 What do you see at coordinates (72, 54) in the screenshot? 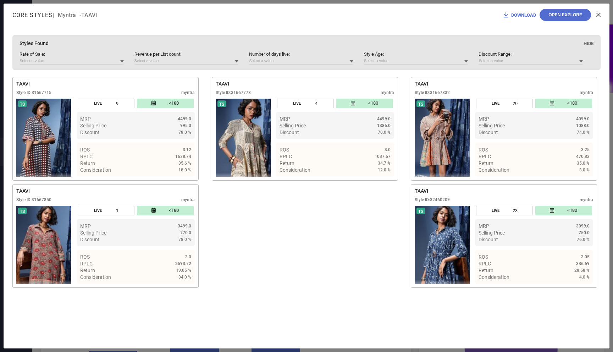
I see `span: Rate of Sale :` at bounding box center [72, 54].